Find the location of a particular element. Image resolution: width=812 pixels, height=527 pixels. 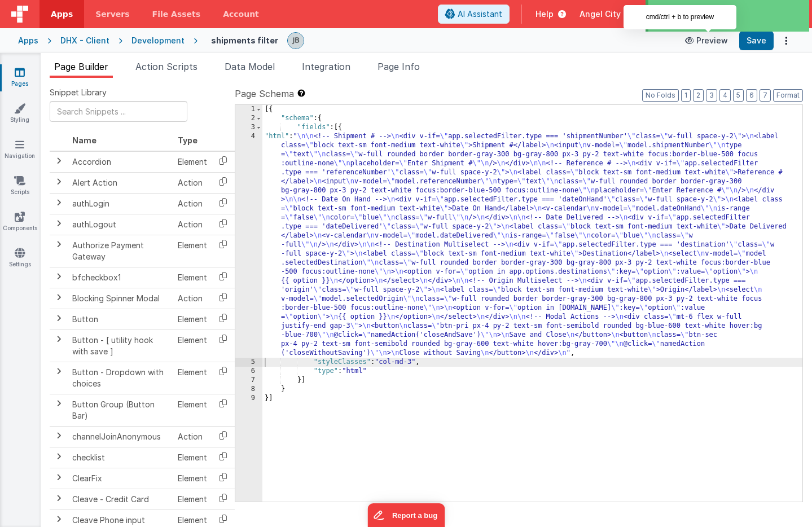

td: authLogin is located at coordinates (120, 203).